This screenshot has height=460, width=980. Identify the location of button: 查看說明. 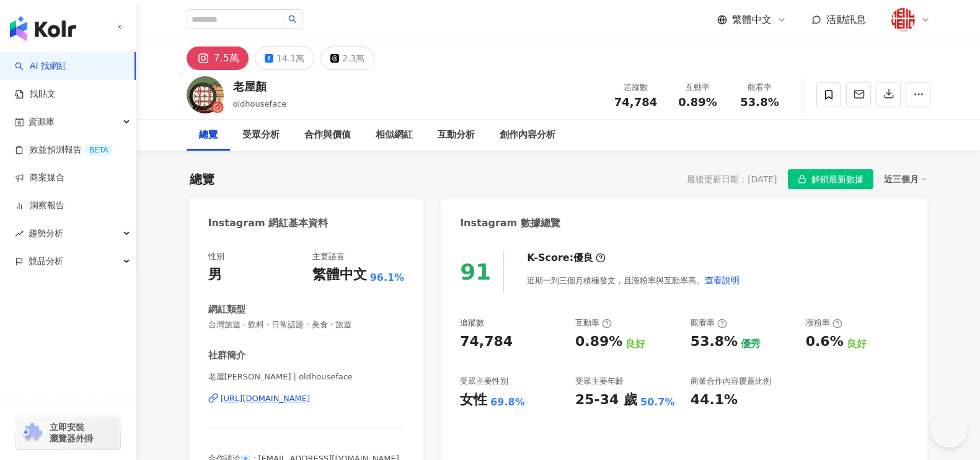
(723, 280).